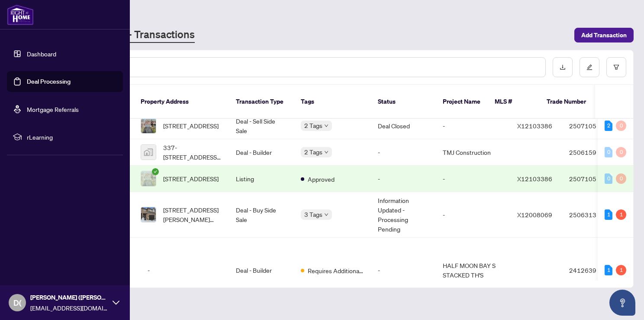  Describe the element at coordinates (20, 15) in the screenshot. I see `img: logo` at that location.